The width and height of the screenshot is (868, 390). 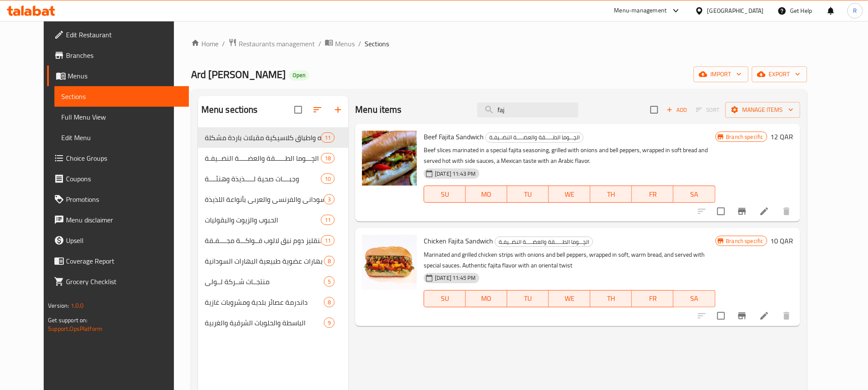 What do you see at coordinates (68, 320) in the screenshot?
I see `span: Get support on:` at bounding box center [68, 320].